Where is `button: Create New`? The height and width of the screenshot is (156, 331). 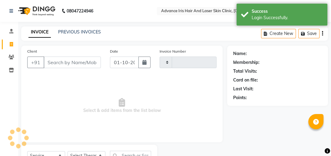 button: Create New is located at coordinates (279, 33).